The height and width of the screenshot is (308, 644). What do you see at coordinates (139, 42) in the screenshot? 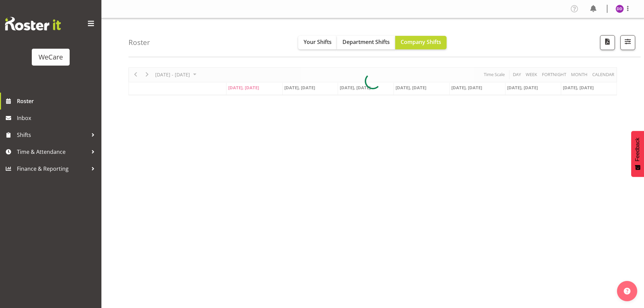
I see `h4: Roster` at bounding box center [139, 42].